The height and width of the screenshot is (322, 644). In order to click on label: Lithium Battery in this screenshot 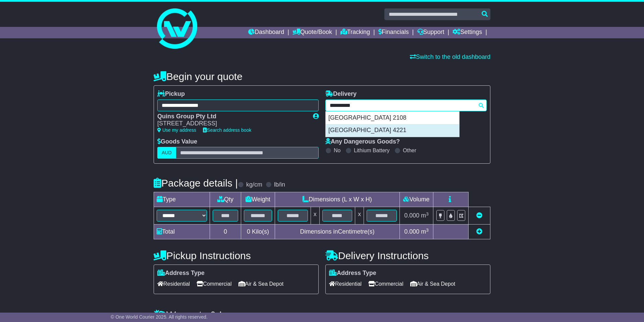, I will do `click(372, 150)`.